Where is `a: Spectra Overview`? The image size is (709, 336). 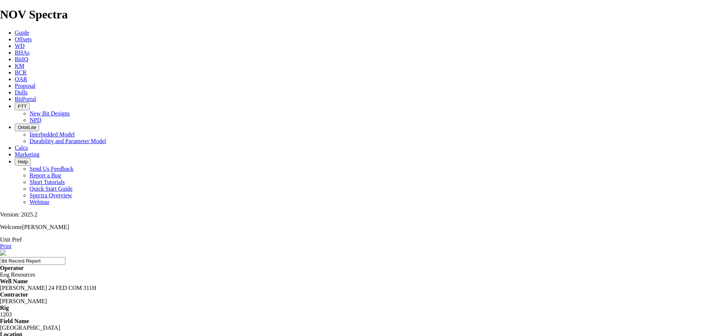
a: Spectra Overview is located at coordinates (51, 195).